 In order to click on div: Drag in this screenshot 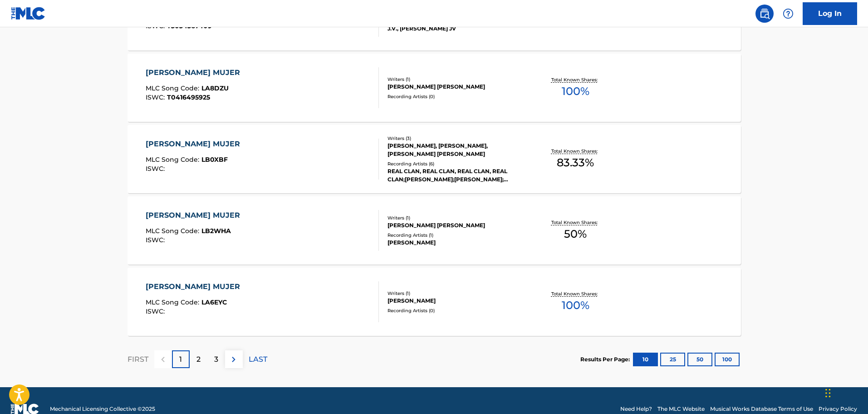, I will do `click(828, 393)`.